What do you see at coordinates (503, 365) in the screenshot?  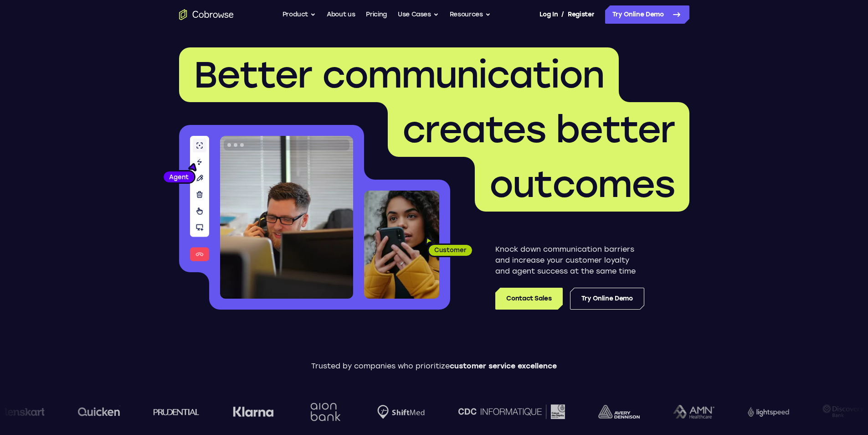 I see `span: customer service excellence` at bounding box center [503, 365].